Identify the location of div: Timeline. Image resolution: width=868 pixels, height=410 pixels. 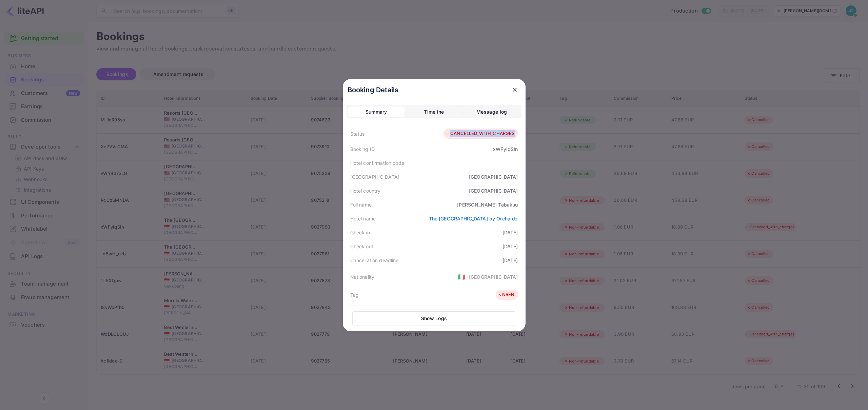
(434, 111).